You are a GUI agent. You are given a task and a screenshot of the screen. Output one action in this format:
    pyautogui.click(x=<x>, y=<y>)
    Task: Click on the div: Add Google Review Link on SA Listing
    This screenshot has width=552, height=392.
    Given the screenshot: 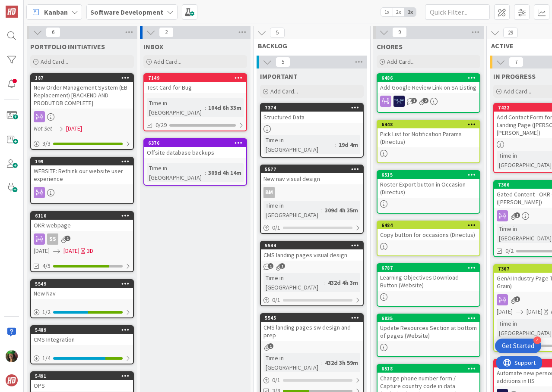 What is the action you would take?
    pyautogui.click(x=428, y=88)
    